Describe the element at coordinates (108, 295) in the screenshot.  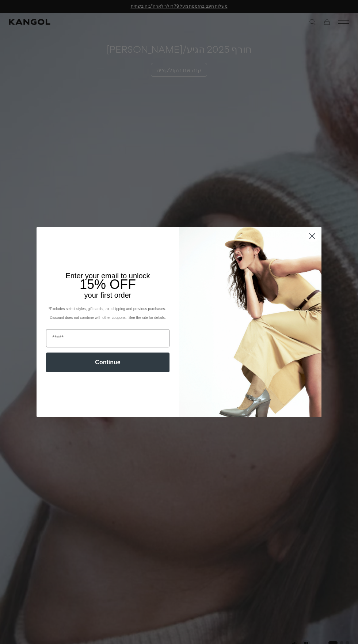
I see `span: your first order` at that location.